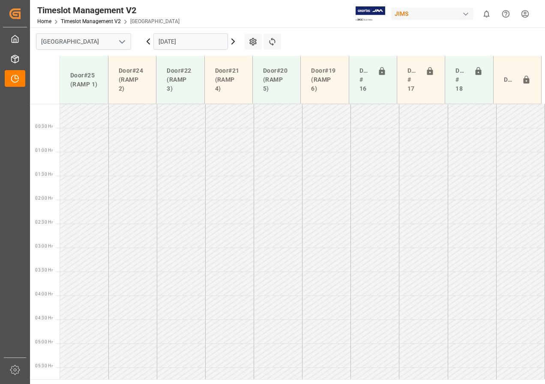 This screenshot has width=545, height=384. I want to click on span: 01:00 Hr, so click(44, 150).